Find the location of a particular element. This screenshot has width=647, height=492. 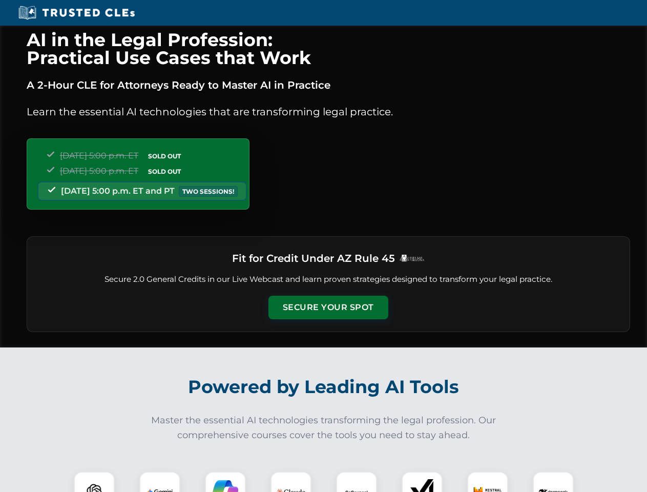

p: Learn the essential AI technologies that are transforming legal practice. is located at coordinates (328, 112).